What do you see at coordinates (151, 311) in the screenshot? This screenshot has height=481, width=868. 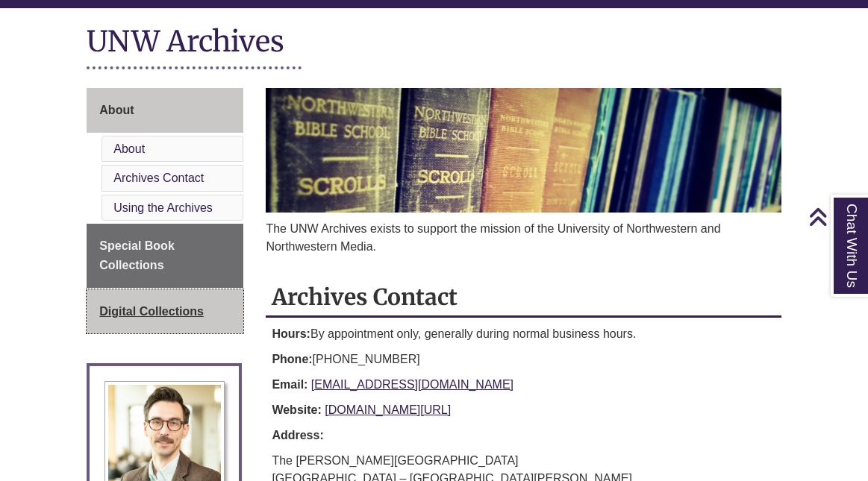 I see `span: Digital Collections` at bounding box center [151, 311].